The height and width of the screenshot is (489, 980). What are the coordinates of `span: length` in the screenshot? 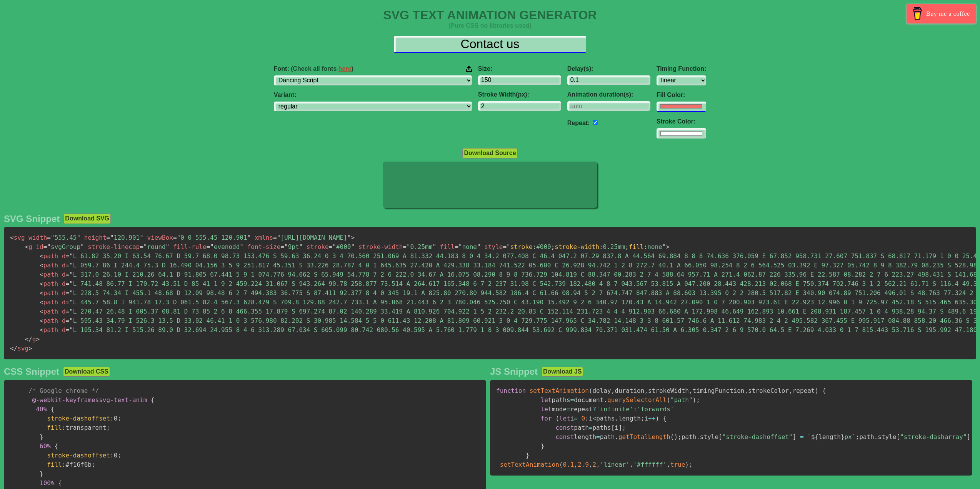 It's located at (828, 437).